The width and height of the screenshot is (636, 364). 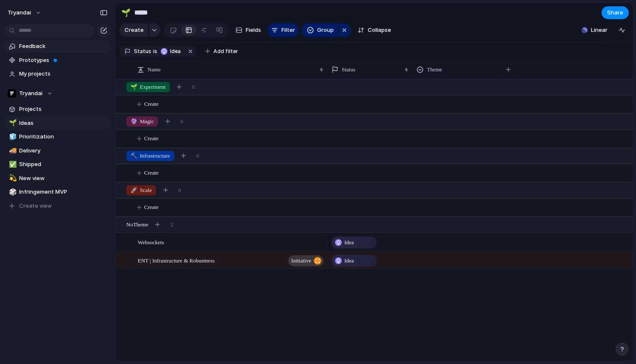 I want to click on span: New view, so click(x=64, y=178).